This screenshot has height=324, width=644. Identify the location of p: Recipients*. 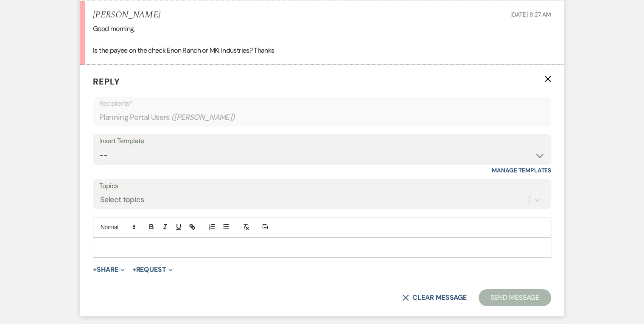
(322, 104).